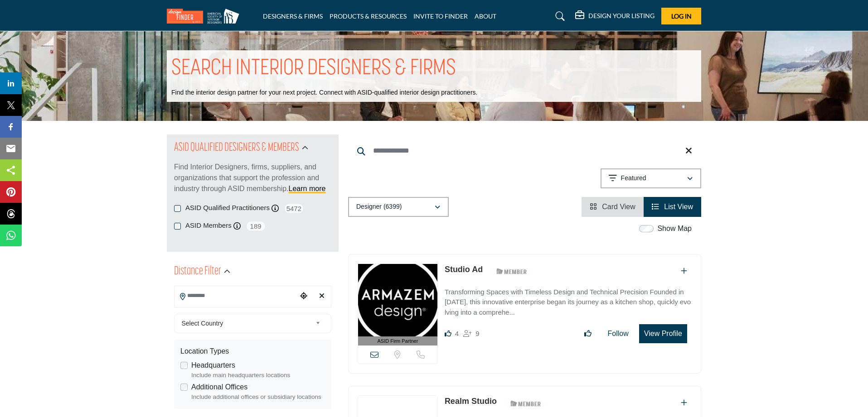 This screenshot has width=868, height=417. Describe the element at coordinates (477, 333) in the screenshot. I see `span: 9` at that location.